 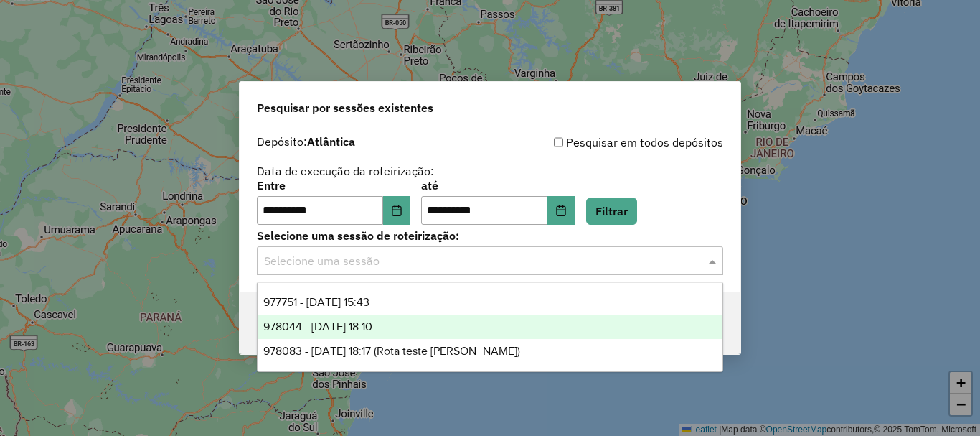 What do you see at coordinates (611, 211) in the screenshot?
I see `button: Filtrar` at bounding box center [611, 211].